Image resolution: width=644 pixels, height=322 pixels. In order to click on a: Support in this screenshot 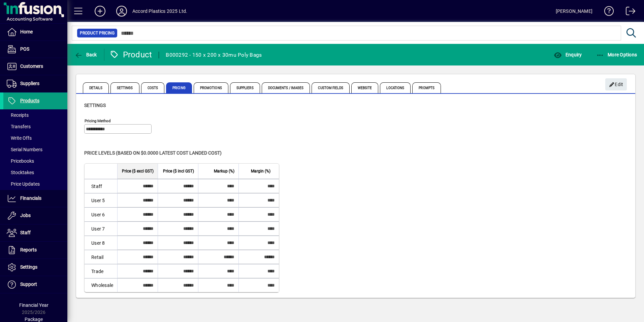, I will do `click(35, 284)`.